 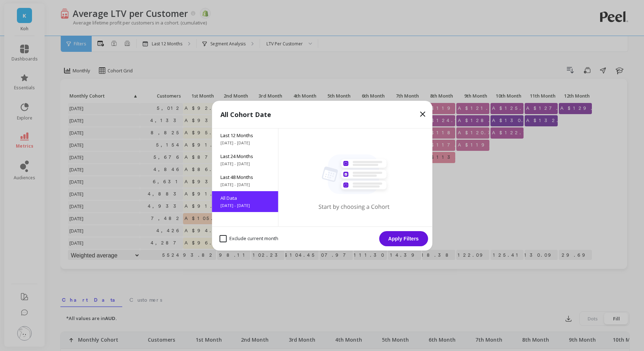 What do you see at coordinates (246, 114) in the screenshot?
I see `p: All Cohort Date` at bounding box center [246, 114].